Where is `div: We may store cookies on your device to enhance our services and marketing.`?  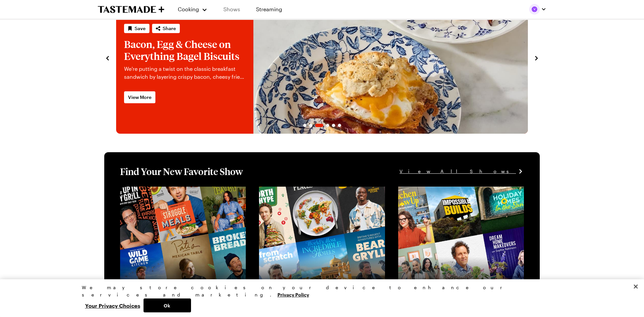 div: We may store cookies on your device to enhance our services and marketing. is located at coordinates (320, 291).